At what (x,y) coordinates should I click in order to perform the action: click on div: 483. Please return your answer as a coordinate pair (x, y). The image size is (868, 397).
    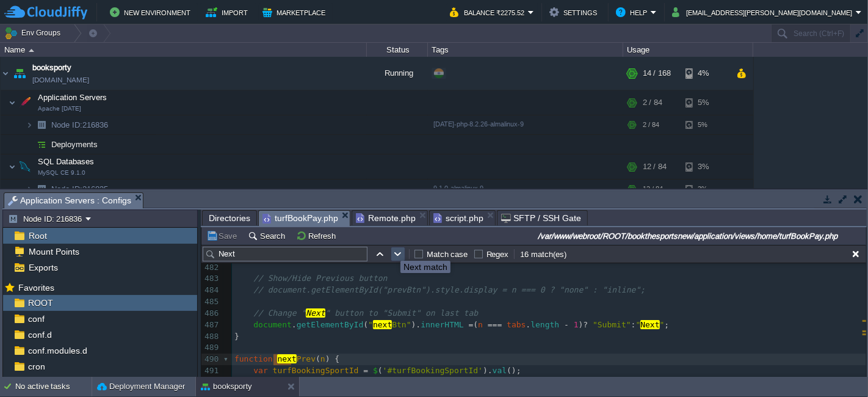
    Looking at the image, I should click on (211, 278).